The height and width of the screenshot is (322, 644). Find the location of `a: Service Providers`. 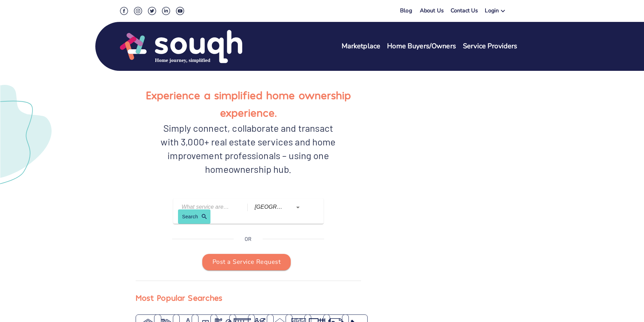

a: Service Providers is located at coordinates (491, 46).